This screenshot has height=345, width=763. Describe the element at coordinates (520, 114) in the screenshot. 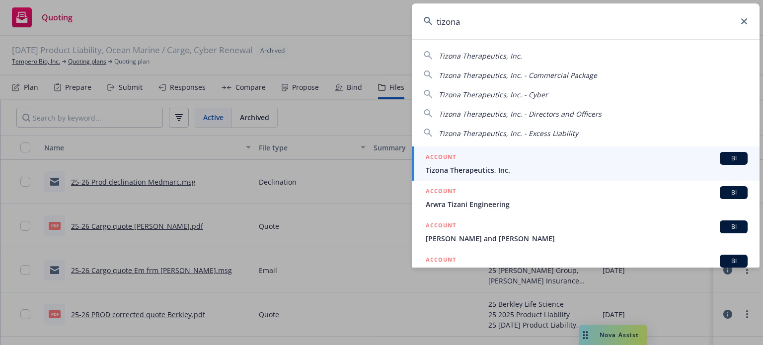

I see `span: Tizona Therapeutics, Inc. - Directors and Officers` at that location.